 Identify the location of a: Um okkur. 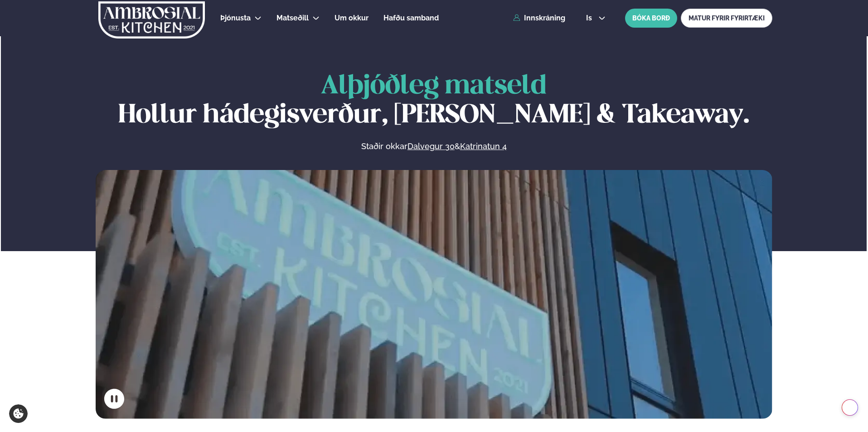
(351, 18).